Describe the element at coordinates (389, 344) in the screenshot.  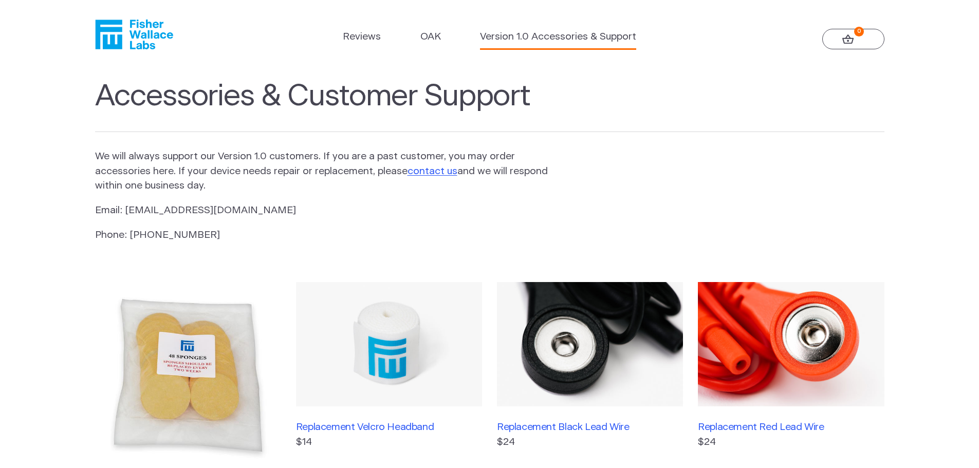
I see `img: Replacement Velcro Headband` at that location.